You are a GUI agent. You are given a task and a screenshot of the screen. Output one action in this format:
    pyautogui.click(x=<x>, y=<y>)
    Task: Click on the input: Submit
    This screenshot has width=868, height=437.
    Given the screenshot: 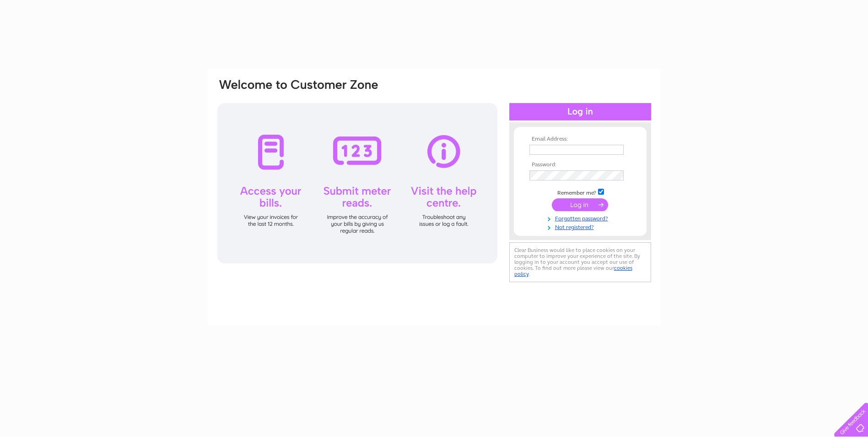 What is the action you would take?
    pyautogui.click(x=580, y=205)
    